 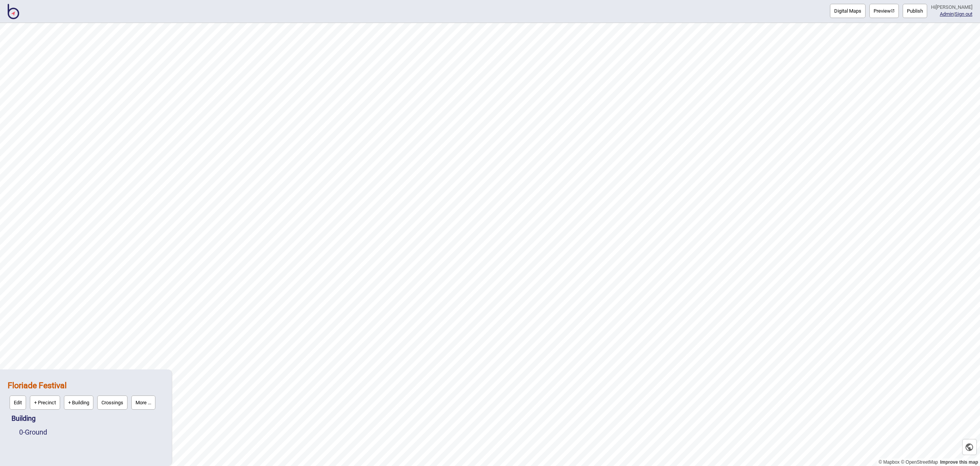 What do you see at coordinates (143, 402) in the screenshot?
I see `a: More ...` at bounding box center [143, 402].